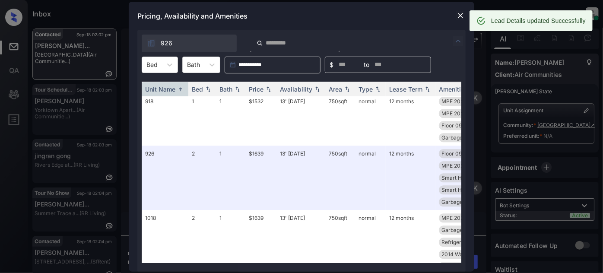 The image size is (603, 273). Describe the element at coordinates (453, 89) in the screenshot. I see `div: Amenities` at that location.